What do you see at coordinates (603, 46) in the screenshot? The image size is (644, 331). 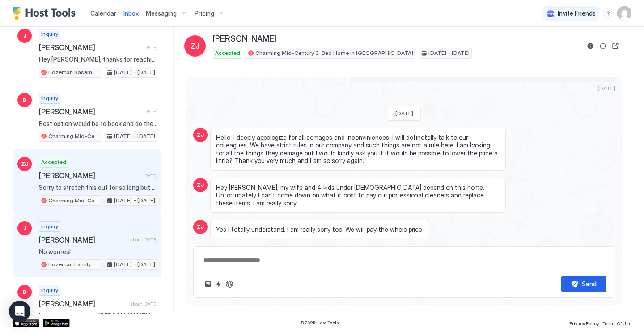 I see `button: Sync reservation` at bounding box center [603, 46].